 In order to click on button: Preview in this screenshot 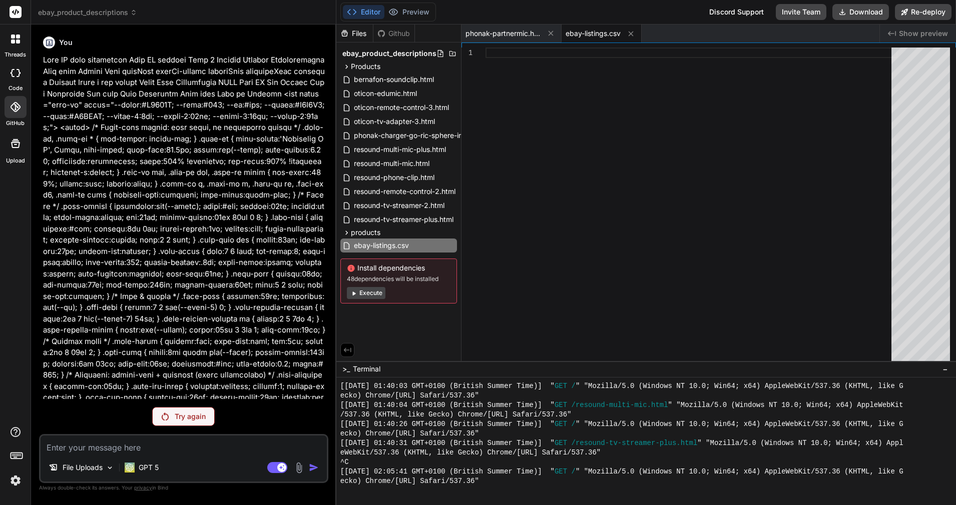, I will do `click(409, 12)`.